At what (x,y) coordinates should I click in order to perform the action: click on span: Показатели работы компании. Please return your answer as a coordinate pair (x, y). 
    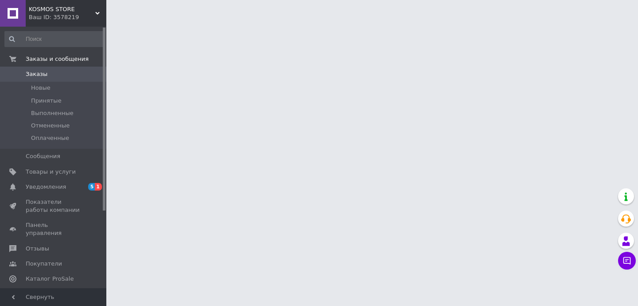
    Looking at the image, I should click on (54, 206).